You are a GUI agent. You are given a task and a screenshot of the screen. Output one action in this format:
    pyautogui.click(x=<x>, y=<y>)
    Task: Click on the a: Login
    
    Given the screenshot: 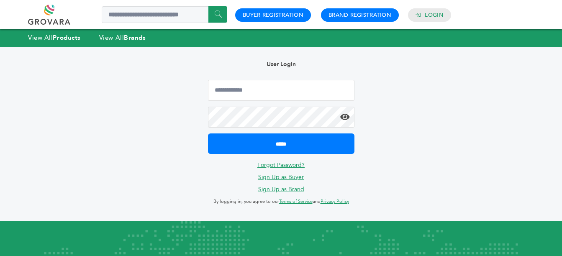 What is the action you would take?
    pyautogui.click(x=434, y=15)
    